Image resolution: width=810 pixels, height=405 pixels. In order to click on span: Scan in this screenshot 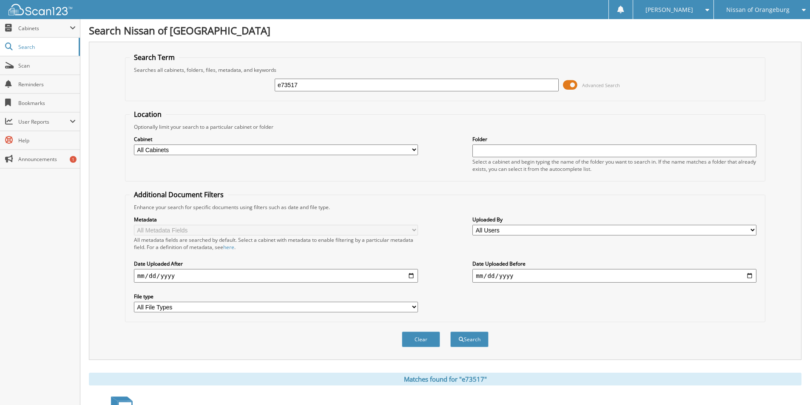, I will do `click(47, 65)`.